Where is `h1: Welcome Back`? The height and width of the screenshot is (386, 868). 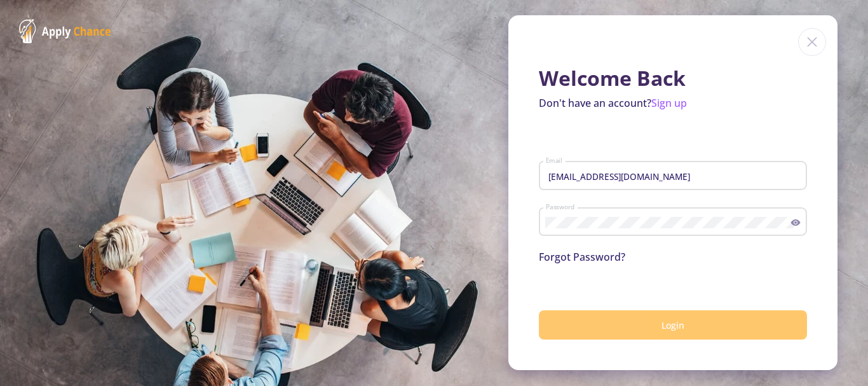
h1: Welcome Back is located at coordinates (673, 78).